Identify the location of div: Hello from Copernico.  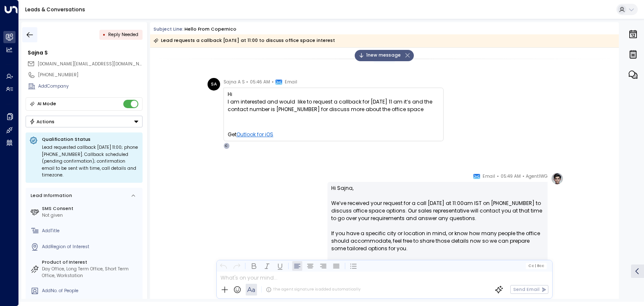
(210, 29).